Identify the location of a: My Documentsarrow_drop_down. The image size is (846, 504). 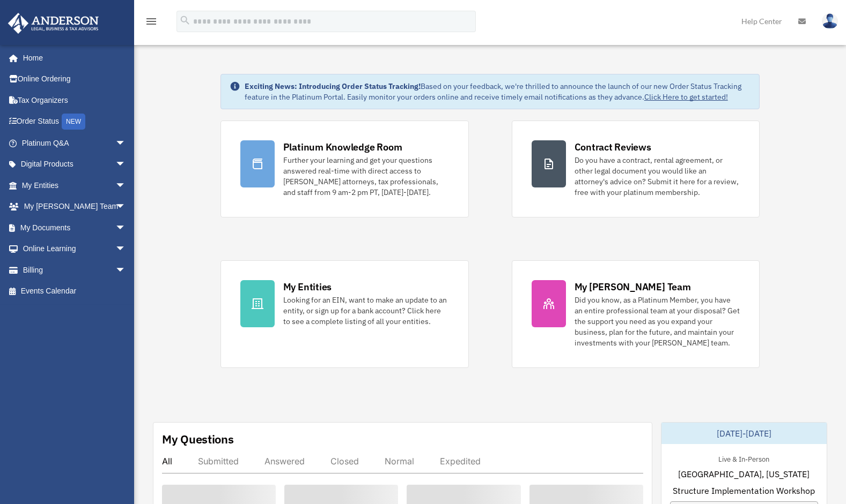
(75, 228).